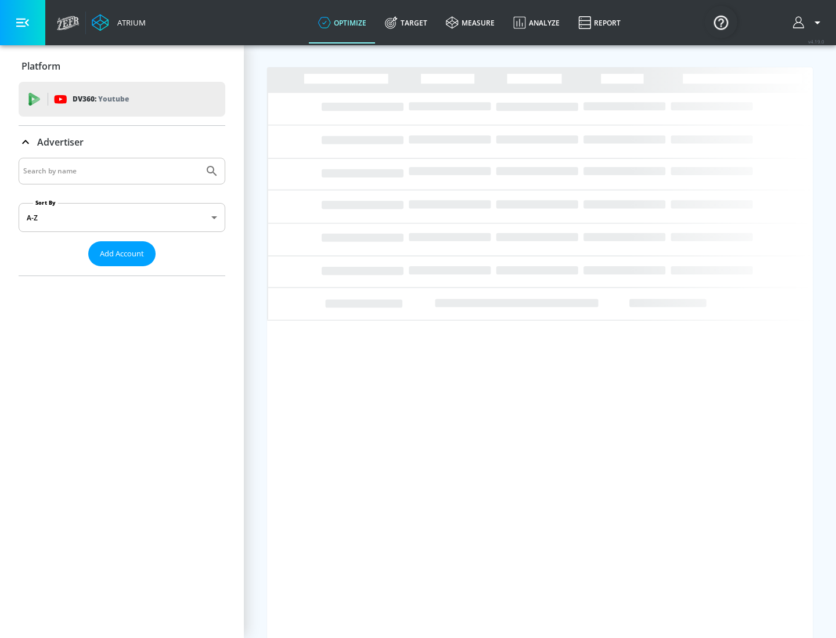 The width and height of the screenshot is (836, 638). I want to click on div: Platform, so click(122, 66).